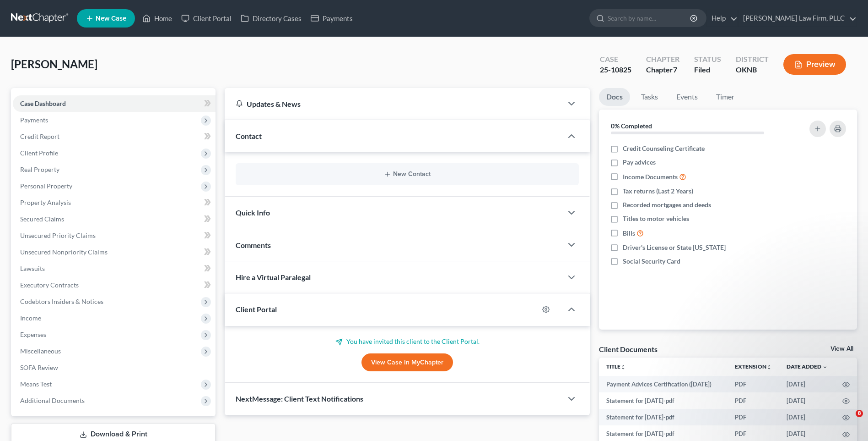 This screenshot has width=868, height=441. I want to click on div: Updates & News, so click(394, 104).